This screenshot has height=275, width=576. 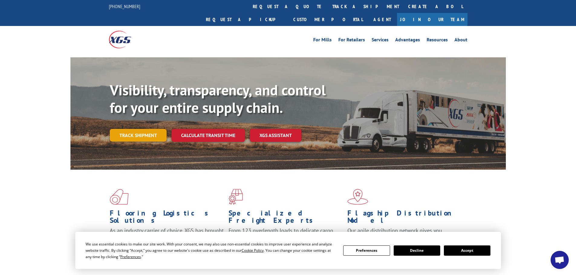 What do you see at coordinates (322, 41) in the screenshot?
I see `a: For Mills` at bounding box center [322, 41].